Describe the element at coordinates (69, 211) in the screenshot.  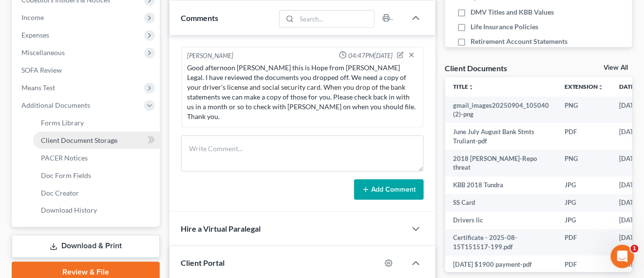
I see `span: Download History` at that location.